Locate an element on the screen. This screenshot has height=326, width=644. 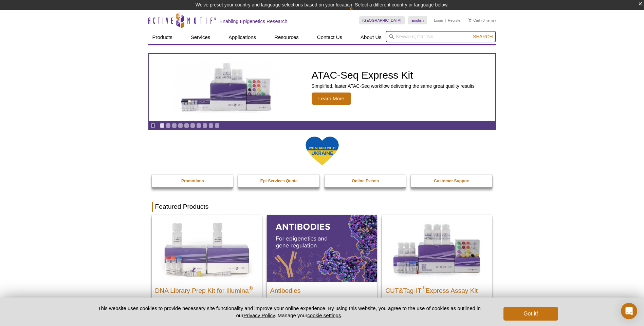
a: Promotions is located at coordinates (193, 181).